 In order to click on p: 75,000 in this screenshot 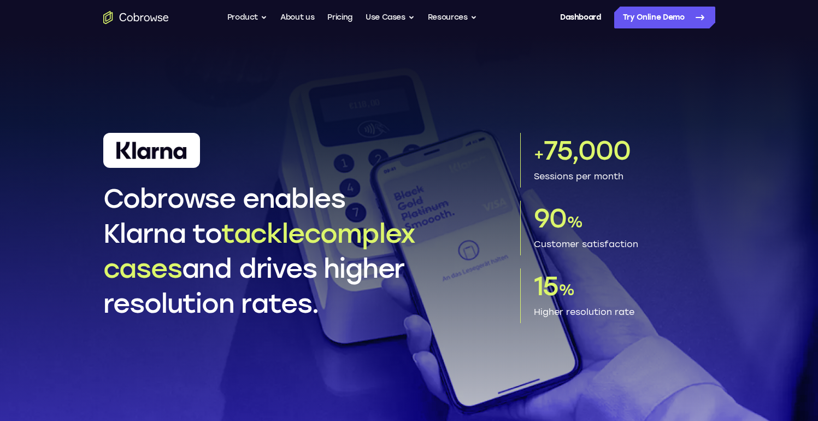, I will do `click(625, 150)`.